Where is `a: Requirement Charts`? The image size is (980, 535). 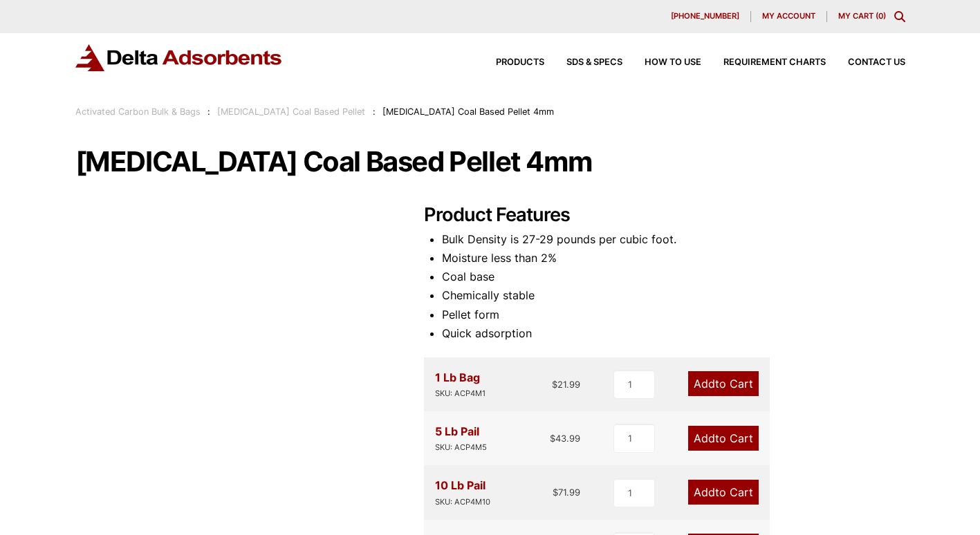
a: Requirement Charts is located at coordinates (764, 62).